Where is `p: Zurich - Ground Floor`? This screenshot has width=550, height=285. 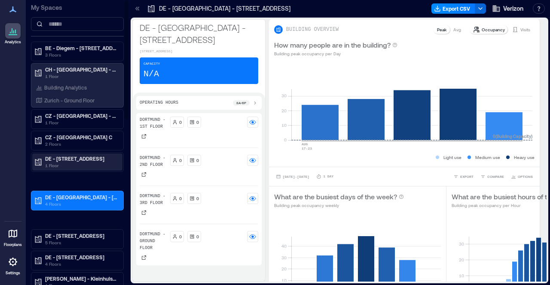
p: Zurich - Ground Floor is located at coordinates (69, 100).